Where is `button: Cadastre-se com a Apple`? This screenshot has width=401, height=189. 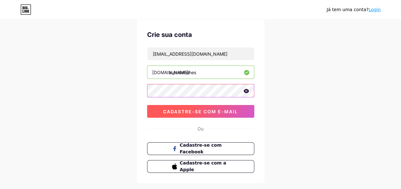
button: Cadastre-se com a Apple is located at coordinates (200, 167).